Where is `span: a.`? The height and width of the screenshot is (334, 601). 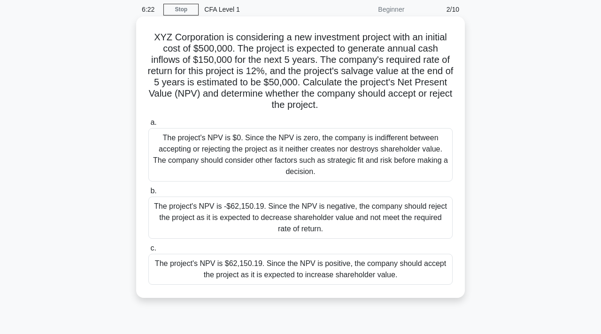 span: a. is located at coordinates (153, 122).